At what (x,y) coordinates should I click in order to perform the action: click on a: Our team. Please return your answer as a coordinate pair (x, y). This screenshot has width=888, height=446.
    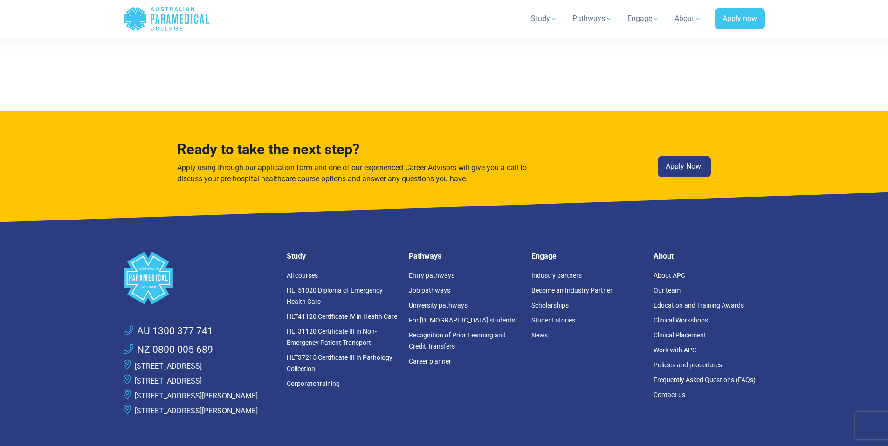
    Looking at the image, I should click on (667, 290).